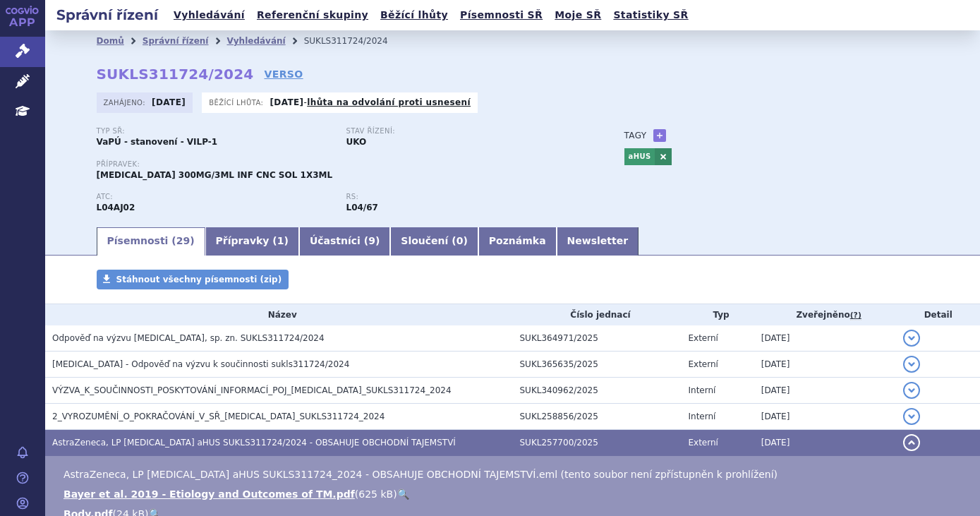  What do you see at coordinates (650, 15) in the screenshot?
I see `a: Statistiky SŘ` at bounding box center [650, 15].